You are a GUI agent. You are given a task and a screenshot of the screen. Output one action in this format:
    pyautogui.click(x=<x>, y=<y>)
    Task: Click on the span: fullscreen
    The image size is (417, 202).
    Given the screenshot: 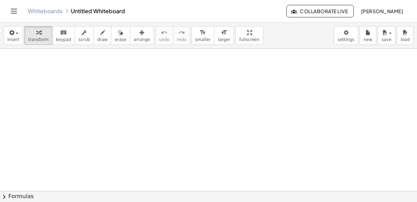 What is the action you would take?
    pyautogui.click(x=249, y=40)
    